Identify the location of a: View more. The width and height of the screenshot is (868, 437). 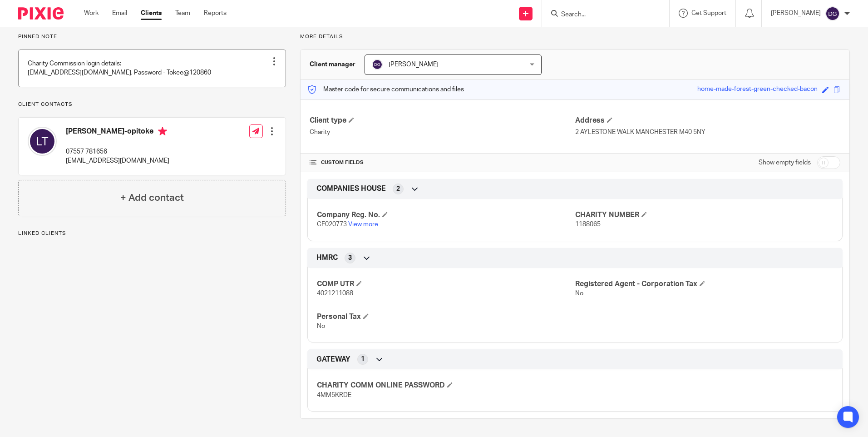
(363, 224).